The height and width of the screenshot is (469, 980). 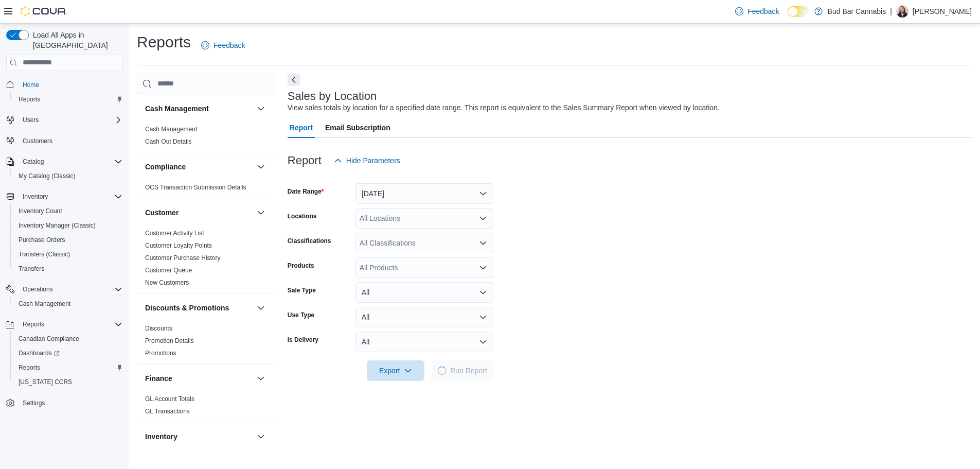 What do you see at coordinates (33, 403) in the screenshot?
I see `a: Settings` at bounding box center [33, 403].